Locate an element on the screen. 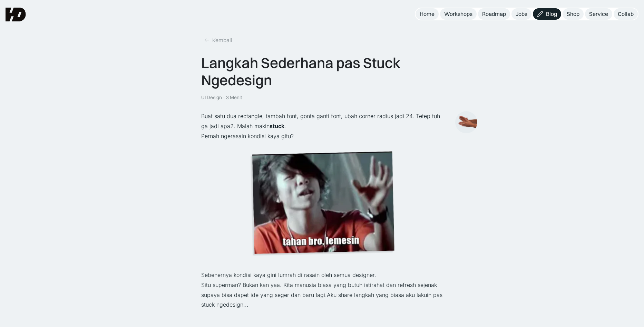  p: Sebenernya kondisi kaya gini lumrah di rasain oleh semua designer. is located at coordinates (322, 275).